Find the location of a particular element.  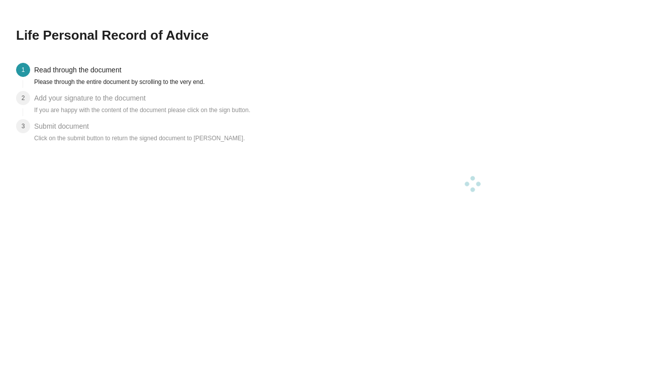

h2: Life Personal Record of Advice is located at coordinates (146, 36).